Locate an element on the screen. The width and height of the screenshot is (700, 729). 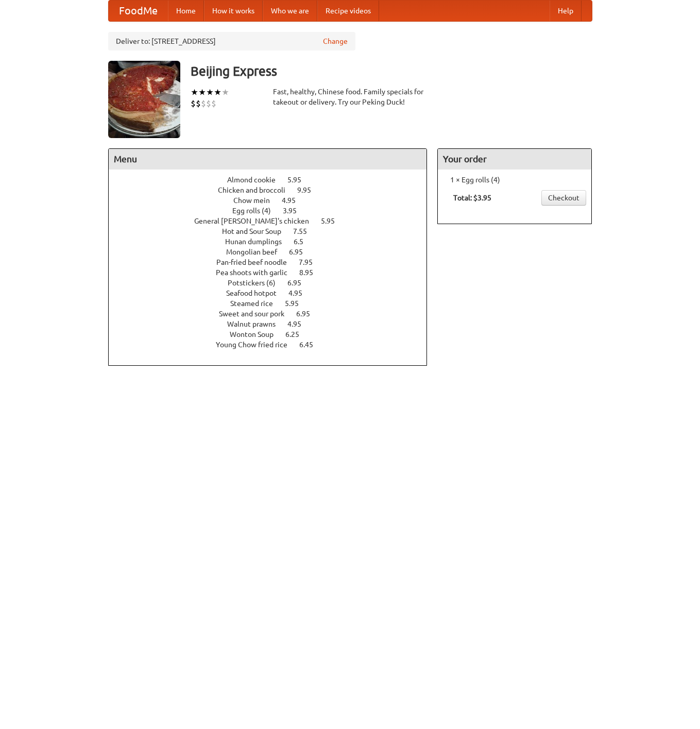
span: Steamed rice is located at coordinates (256, 304).